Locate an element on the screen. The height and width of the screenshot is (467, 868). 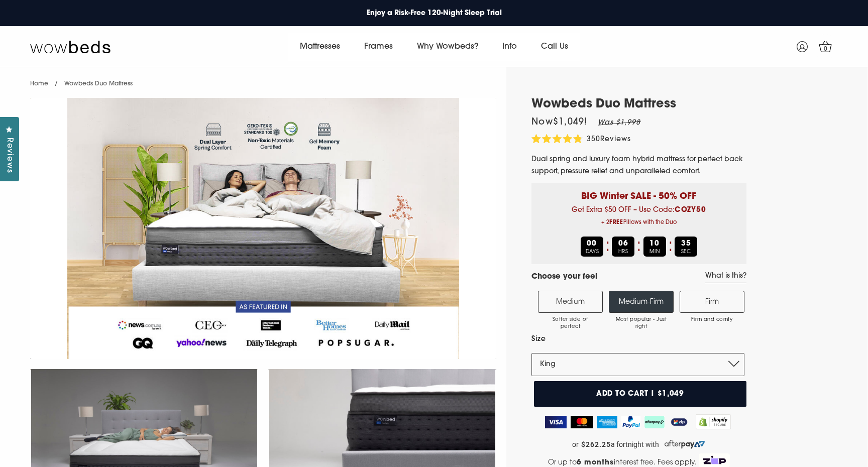
span: Or up to interest free. Fees apply. is located at coordinates (622, 463).